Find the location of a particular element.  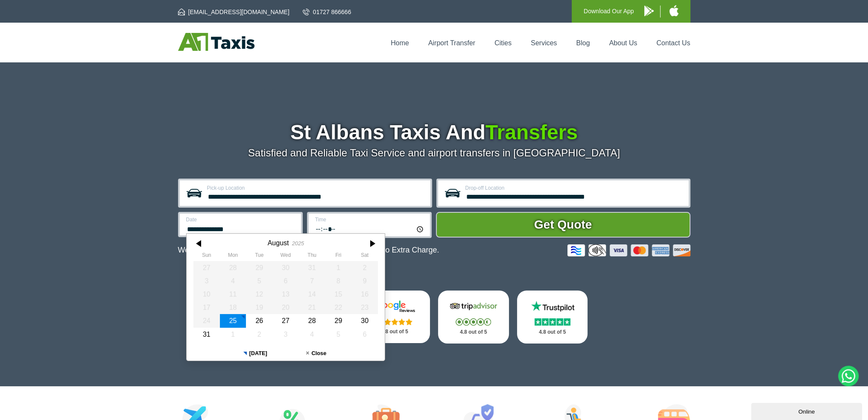

div: 02 August 2025 is located at coordinates (365, 268).